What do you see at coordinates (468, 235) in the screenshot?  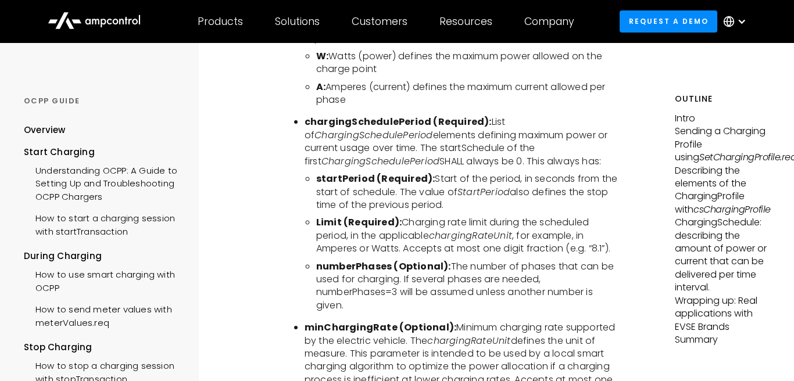 I see `li: Charging rate limit during the scheduled period, in the applicable , for example, in Amperes or W...` at bounding box center [468, 235].